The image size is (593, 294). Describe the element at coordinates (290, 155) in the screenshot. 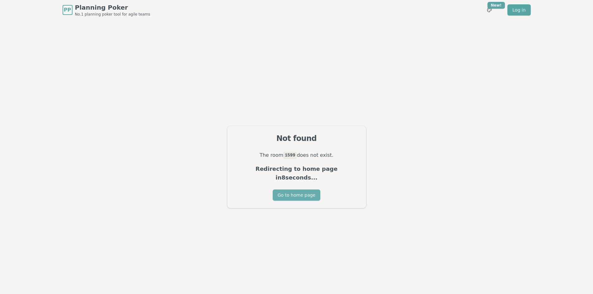

I see `code: 1599` at that location.